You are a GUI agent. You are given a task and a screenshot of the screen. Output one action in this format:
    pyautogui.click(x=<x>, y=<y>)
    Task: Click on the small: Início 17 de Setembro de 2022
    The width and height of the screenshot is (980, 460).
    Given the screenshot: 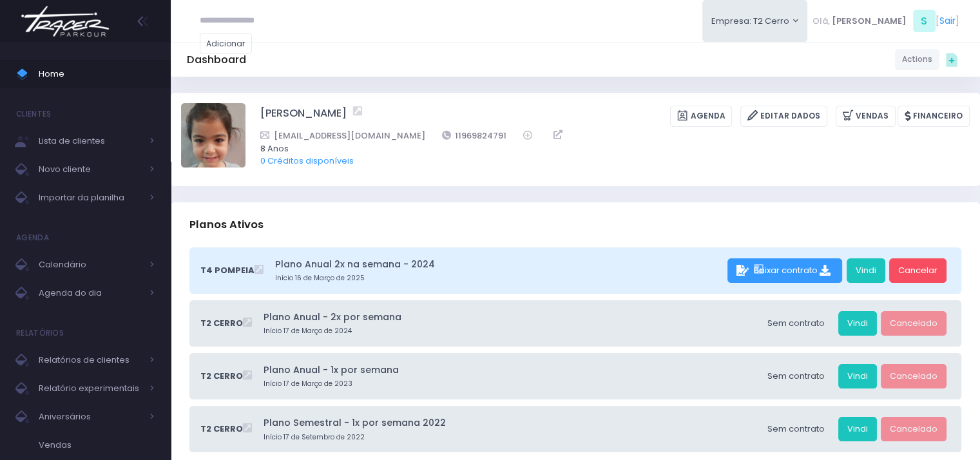 What is the action you would take?
    pyautogui.click(x=509, y=438)
    